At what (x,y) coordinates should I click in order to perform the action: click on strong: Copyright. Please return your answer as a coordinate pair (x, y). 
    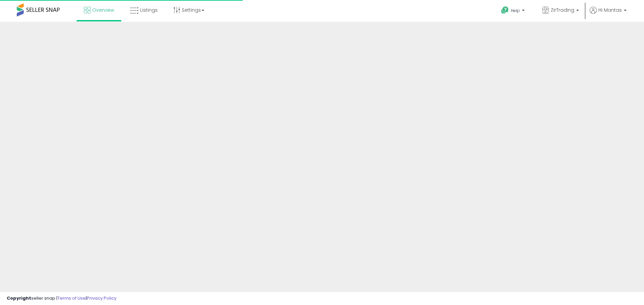
    Looking at the image, I should click on (19, 298).